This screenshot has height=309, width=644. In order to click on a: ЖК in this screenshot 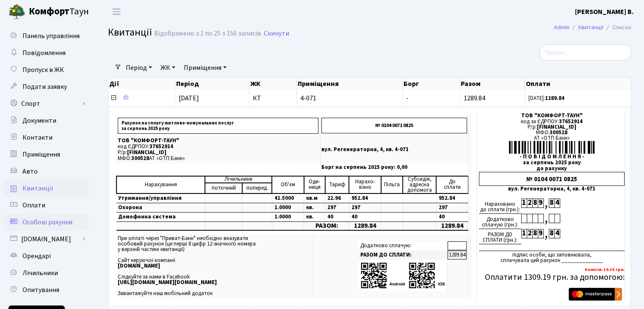, I will do `click(167, 67)`.